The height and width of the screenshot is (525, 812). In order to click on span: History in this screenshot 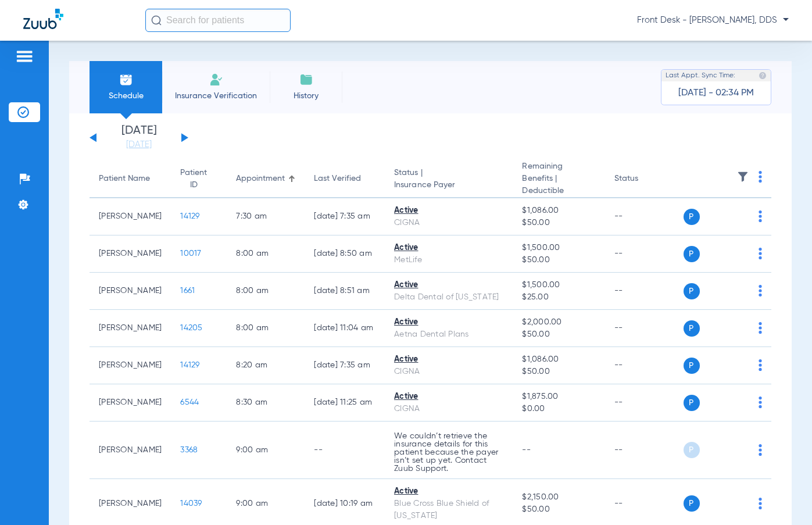, I will do `click(306, 96)`.